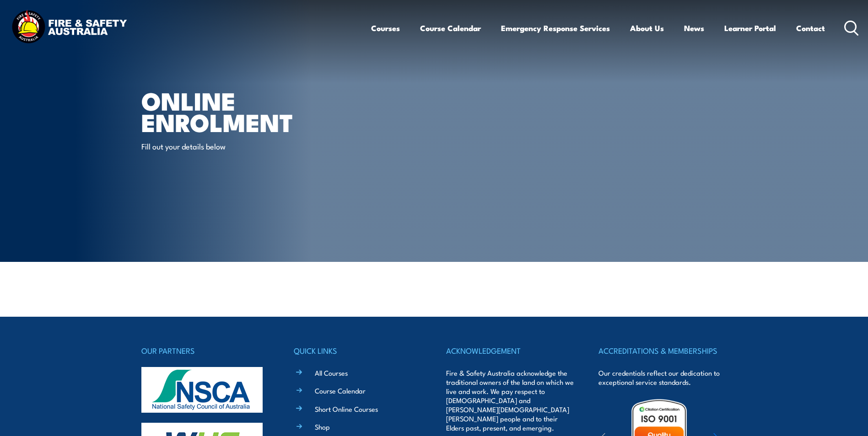 The width and height of the screenshot is (868, 436). I want to click on img: nsca-logo-footer, so click(202, 390).